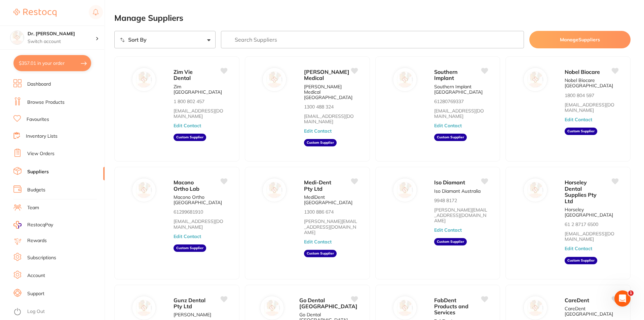  I want to click on a: View Orders, so click(41, 153).